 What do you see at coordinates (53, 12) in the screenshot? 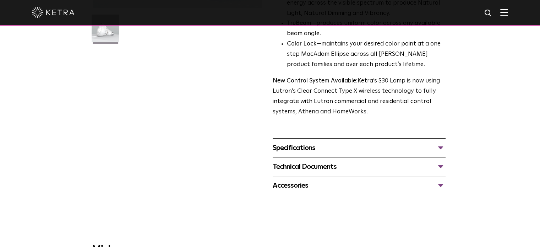
I see `img: ketra-logo-2019-white` at bounding box center [53, 12].